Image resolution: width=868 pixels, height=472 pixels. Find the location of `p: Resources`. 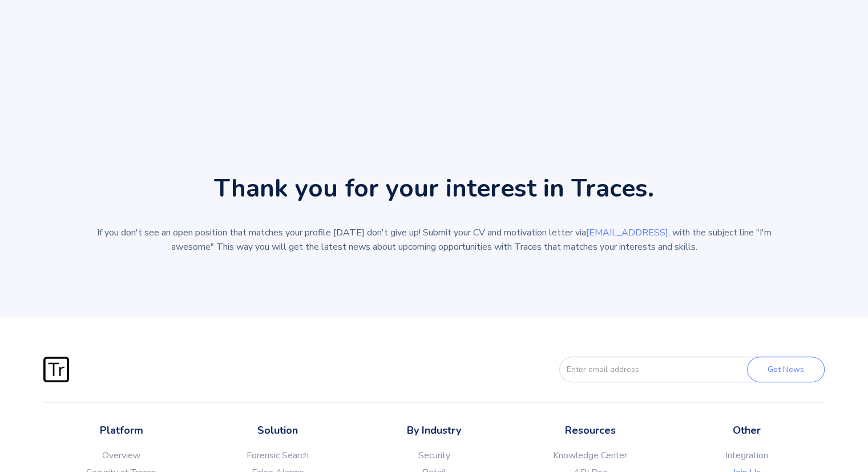

p: Resources is located at coordinates (590, 430).